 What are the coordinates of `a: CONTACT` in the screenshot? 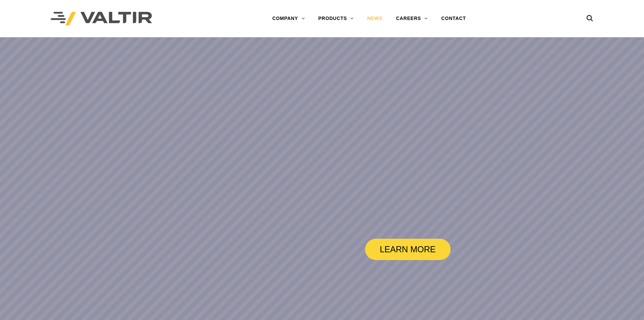 It's located at (454, 19).